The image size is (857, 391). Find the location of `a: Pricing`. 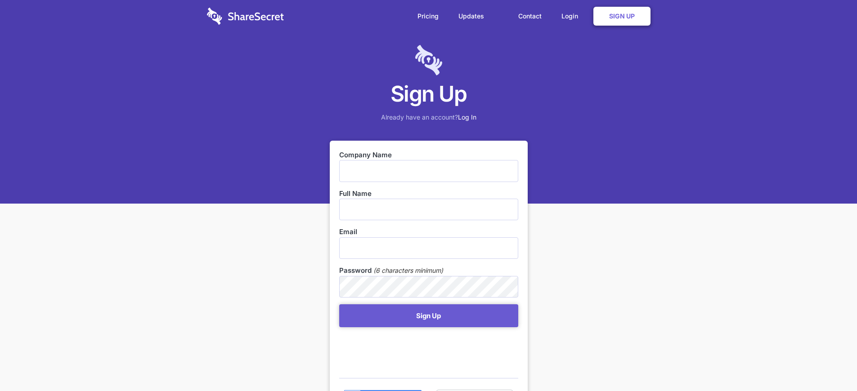

a: Pricing is located at coordinates (428, 16).